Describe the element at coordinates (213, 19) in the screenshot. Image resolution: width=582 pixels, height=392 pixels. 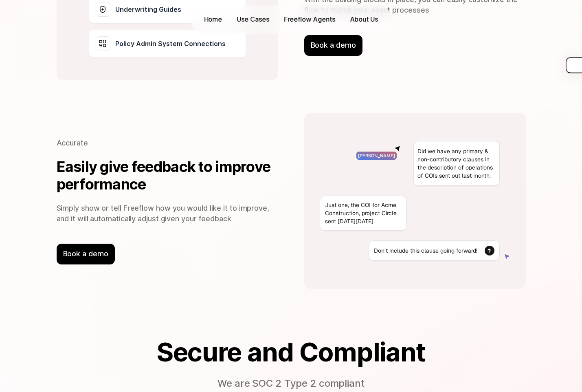
I see `p: Home` at that location.